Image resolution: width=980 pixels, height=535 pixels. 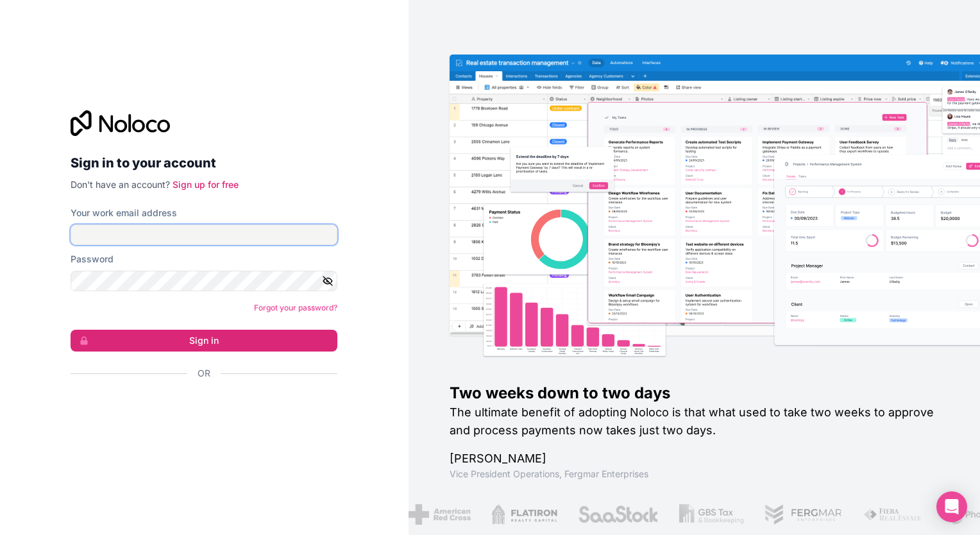 I want to click on label: Your work email address, so click(x=123, y=213).